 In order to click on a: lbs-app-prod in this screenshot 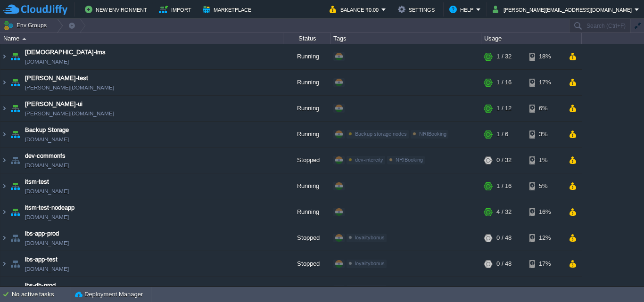, I will do `click(42, 234)`.